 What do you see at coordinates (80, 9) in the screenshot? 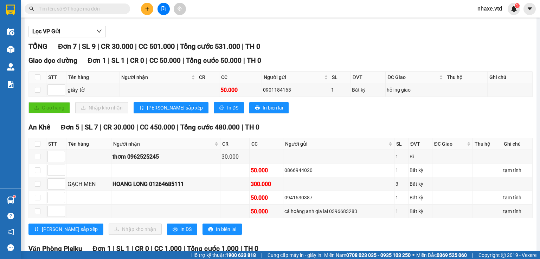
I see `input: Tìm tên, số ĐT hoặc mã đơn` at bounding box center [80, 9].